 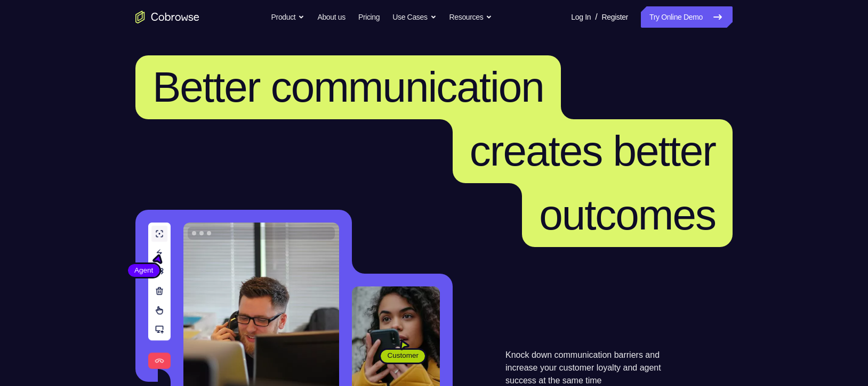 What do you see at coordinates (415, 17) in the screenshot?
I see `button: Use Cases` at bounding box center [415, 17].